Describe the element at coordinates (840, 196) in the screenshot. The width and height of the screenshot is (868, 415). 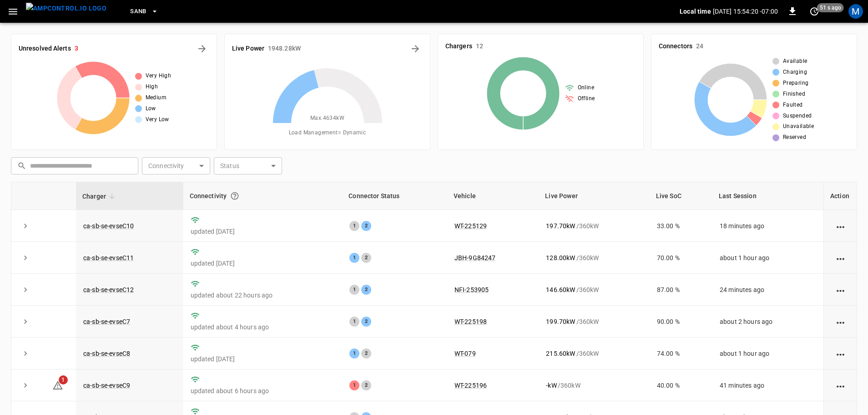
I see `th: Action` at that location.